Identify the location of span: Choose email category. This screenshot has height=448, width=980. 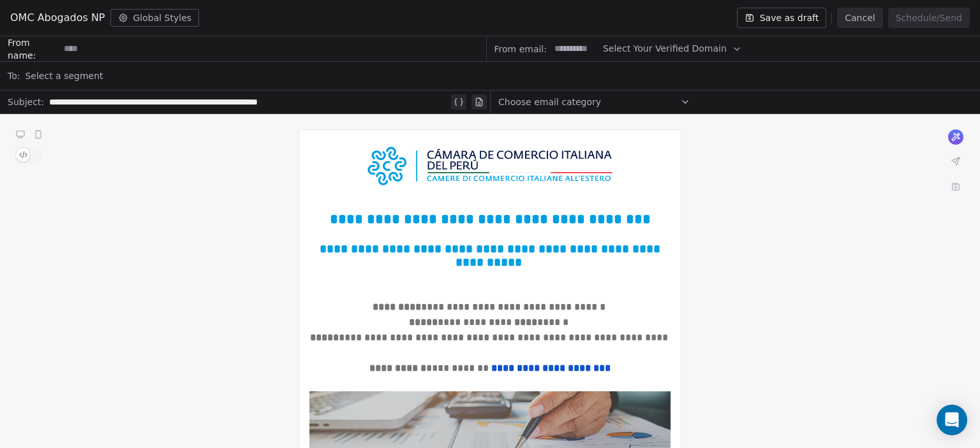
(549, 102).